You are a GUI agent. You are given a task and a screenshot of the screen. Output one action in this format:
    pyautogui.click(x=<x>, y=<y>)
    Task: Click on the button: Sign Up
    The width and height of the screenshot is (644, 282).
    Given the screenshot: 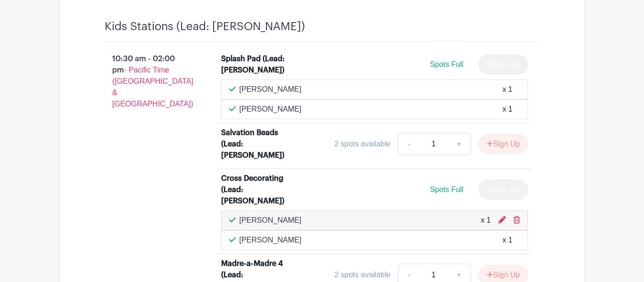 What is the action you would take?
    pyautogui.click(x=503, y=144)
    